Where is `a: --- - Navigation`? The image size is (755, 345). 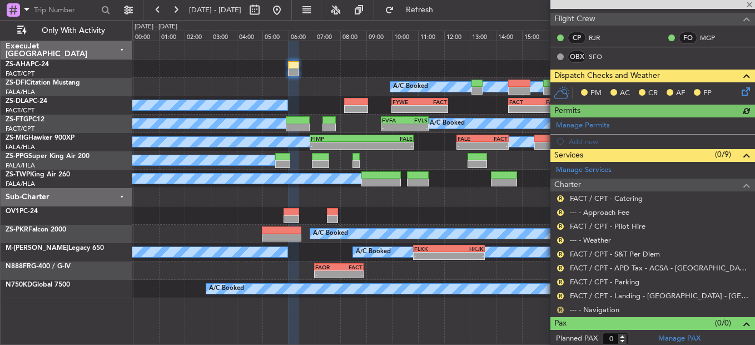
a: --- - Navigation is located at coordinates (594, 309).